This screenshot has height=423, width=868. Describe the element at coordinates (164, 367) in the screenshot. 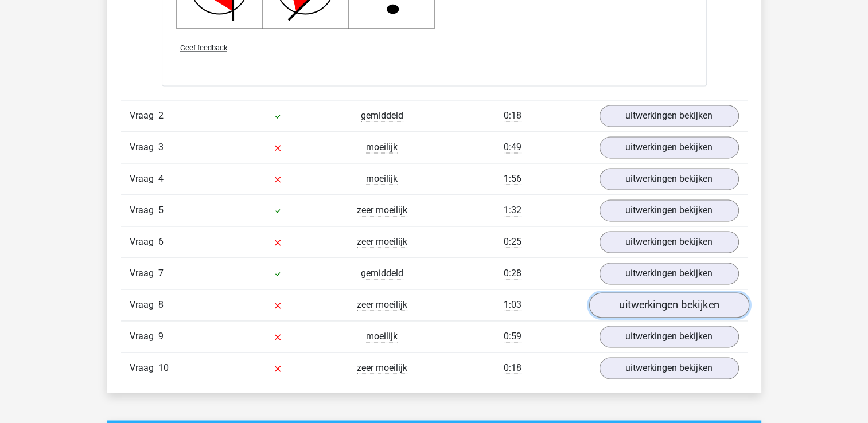

I see `span: 10` at that location.